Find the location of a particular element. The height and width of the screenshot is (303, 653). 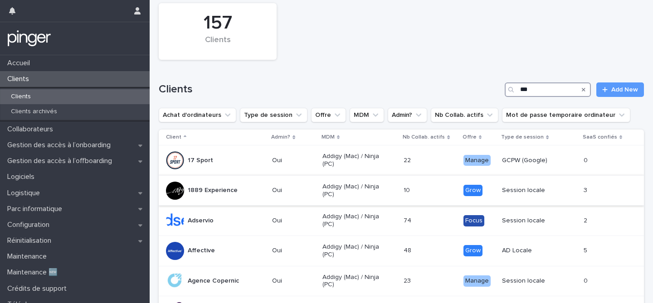

p: GCPW (Google) is located at coordinates (534, 160).